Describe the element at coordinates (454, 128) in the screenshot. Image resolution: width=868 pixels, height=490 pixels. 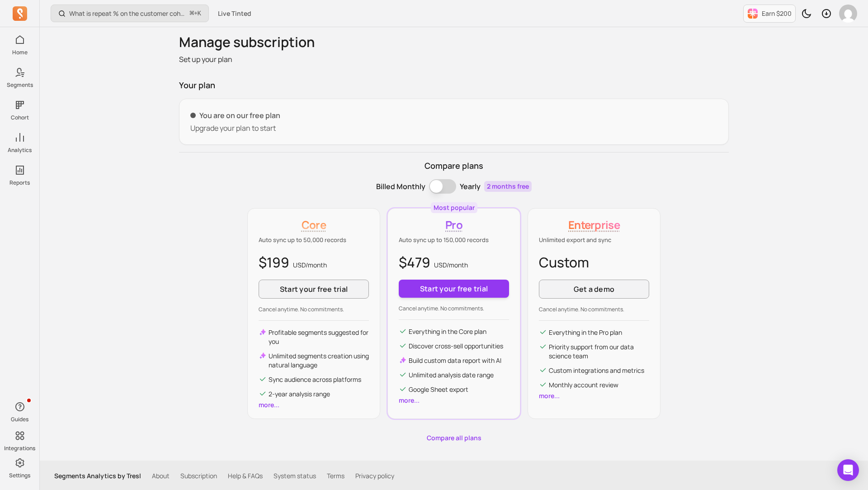
I see `p: Upgrade your plan to start` at that location.